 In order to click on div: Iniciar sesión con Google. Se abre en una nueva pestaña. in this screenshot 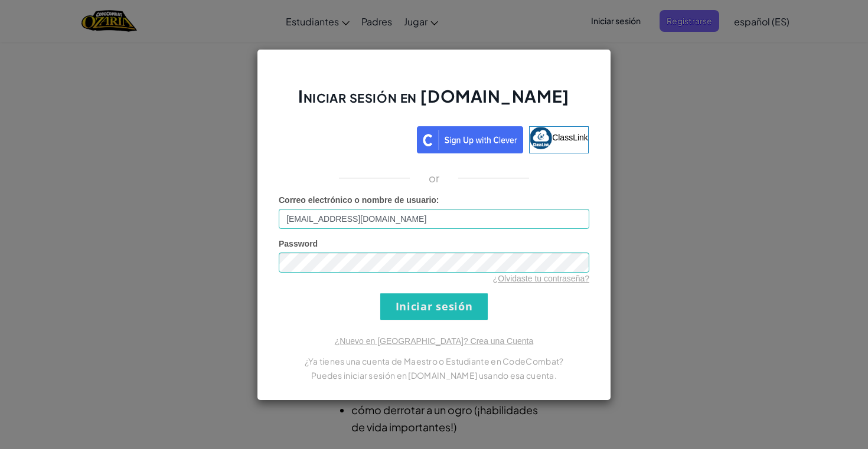, I will do `click(345, 138)`.